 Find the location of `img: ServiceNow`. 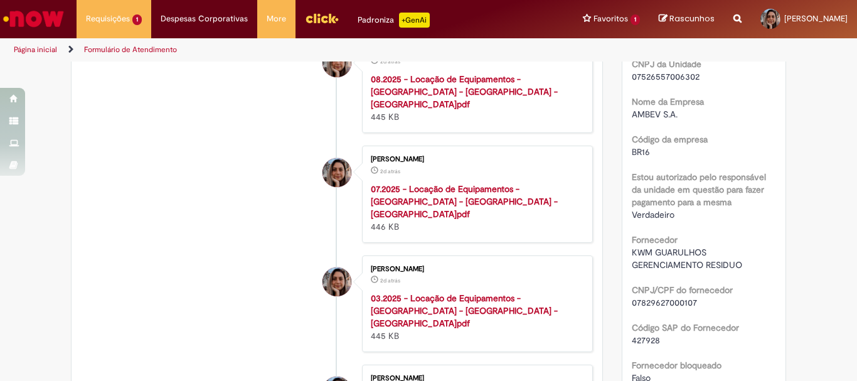

img: ServiceNow is located at coordinates (33, 19).